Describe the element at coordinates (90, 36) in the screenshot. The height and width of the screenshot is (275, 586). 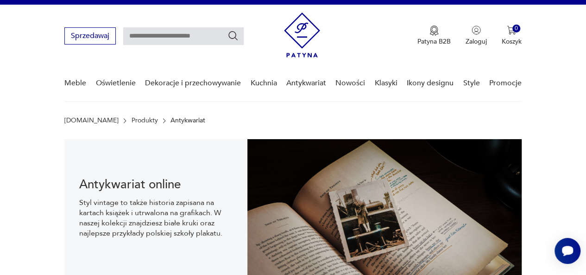
I see `button: Sprzedawaj` at that location.